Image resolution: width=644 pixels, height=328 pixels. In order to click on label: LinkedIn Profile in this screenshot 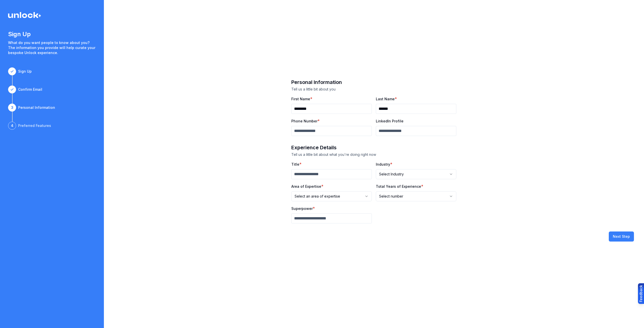, I will do `click(390, 121)`.